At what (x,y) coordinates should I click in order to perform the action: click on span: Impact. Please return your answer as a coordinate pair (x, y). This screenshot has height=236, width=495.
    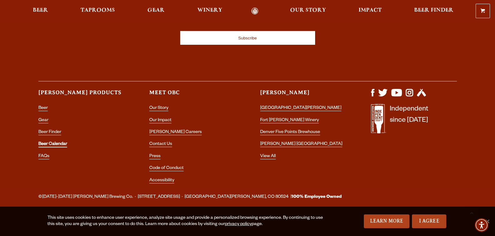
    Looking at the image, I should click on (370, 10).